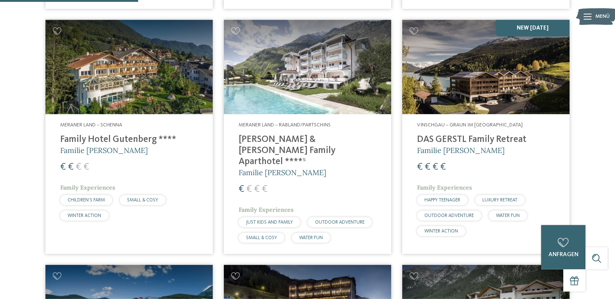 Image resolution: width=615 pixels, height=299 pixels. Describe the element at coordinates (91, 125) in the screenshot. I see `span: Meraner Land – Schenna` at that location.